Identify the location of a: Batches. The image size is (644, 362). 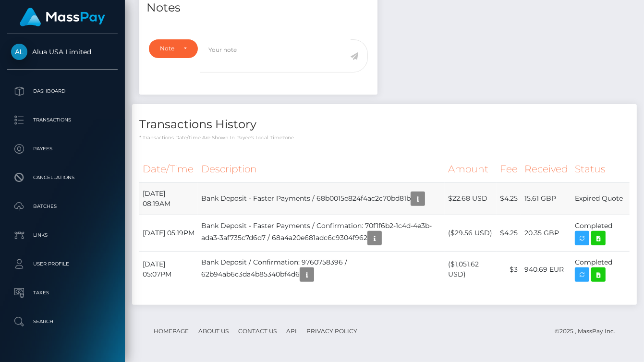
(62, 206).